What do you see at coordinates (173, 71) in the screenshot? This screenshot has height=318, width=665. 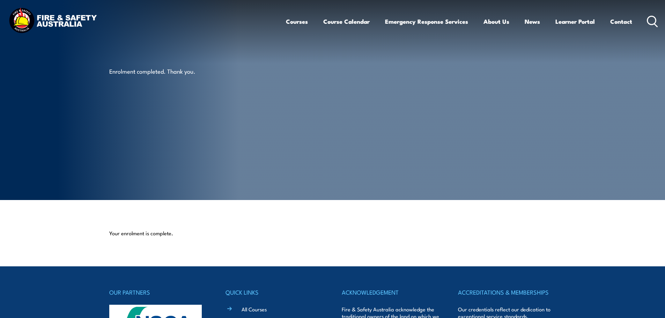 I see `p: Enrolment completed. Thank you.` at bounding box center [173, 71].